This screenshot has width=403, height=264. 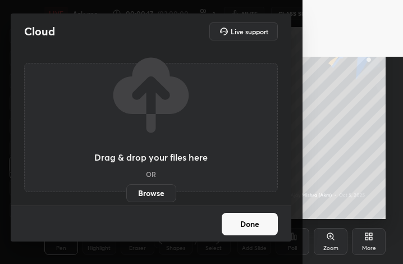 What do you see at coordinates (39, 31) in the screenshot?
I see `h2: Cloud` at bounding box center [39, 31].